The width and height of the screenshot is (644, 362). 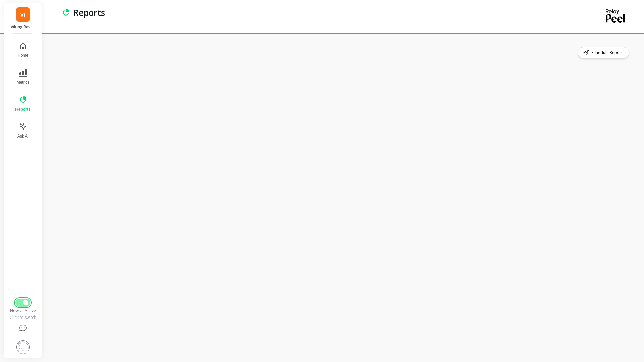 I want to click on button: Help, so click(x=23, y=328).